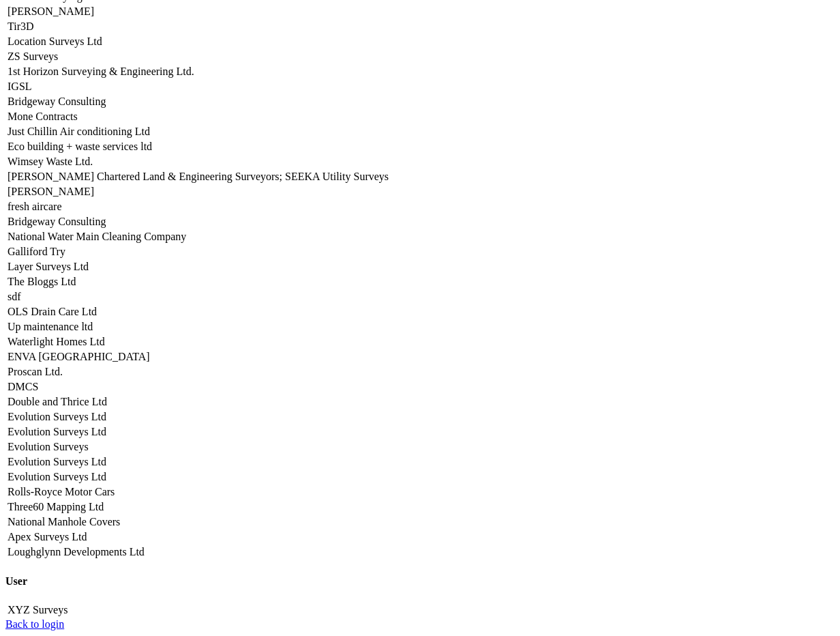 The height and width of the screenshot is (636, 840). I want to click on a: XYZ Surveys, so click(38, 609).